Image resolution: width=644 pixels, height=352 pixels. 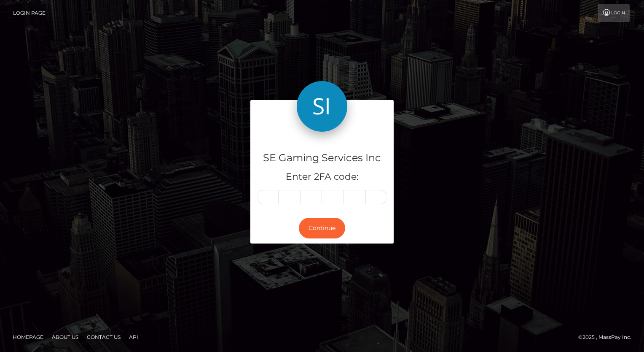 What do you see at coordinates (65, 337) in the screenshot?
I see `a: About Us` at bounding box center [65, 337].